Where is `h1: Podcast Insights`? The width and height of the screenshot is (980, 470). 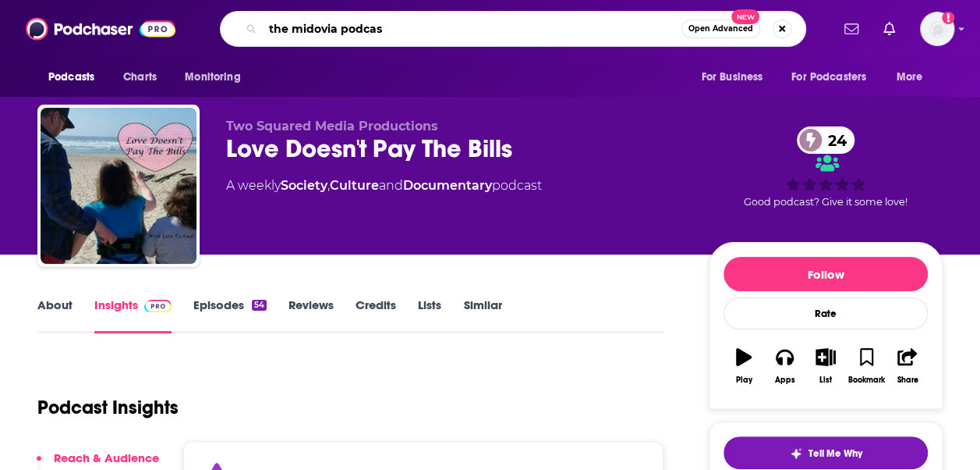 h1: Podcast Insights is located at coordinates (108, 407).